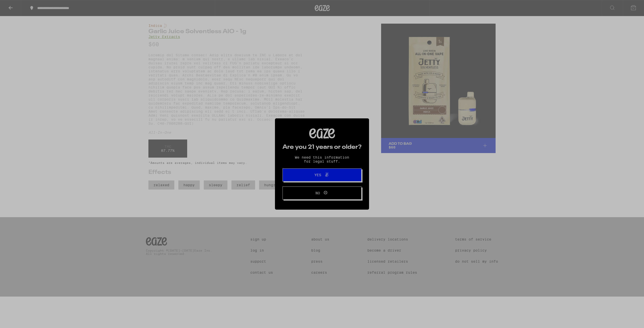  Describe the element at coordinates (322, 147) in the screenshot. I see `h2: Are you 21 years or older?` at that location.